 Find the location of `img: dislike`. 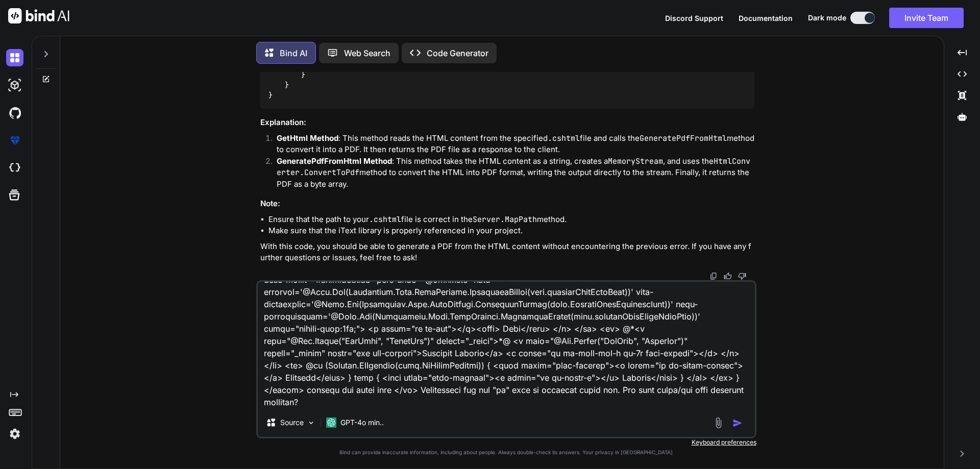

img: dislike is located at coordinates (742, 276).